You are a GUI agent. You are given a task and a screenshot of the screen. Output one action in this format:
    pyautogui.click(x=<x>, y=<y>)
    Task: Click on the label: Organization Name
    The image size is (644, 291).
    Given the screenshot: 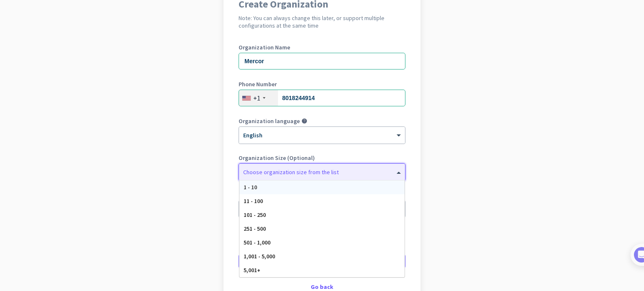 What is the action you would take?
    pyautogui.click(x=322, y=47)
    